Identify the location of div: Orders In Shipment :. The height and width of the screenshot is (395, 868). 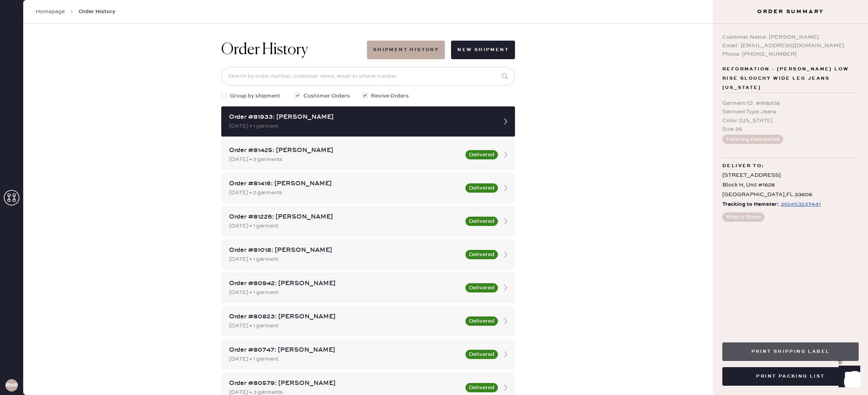
(433, 265).